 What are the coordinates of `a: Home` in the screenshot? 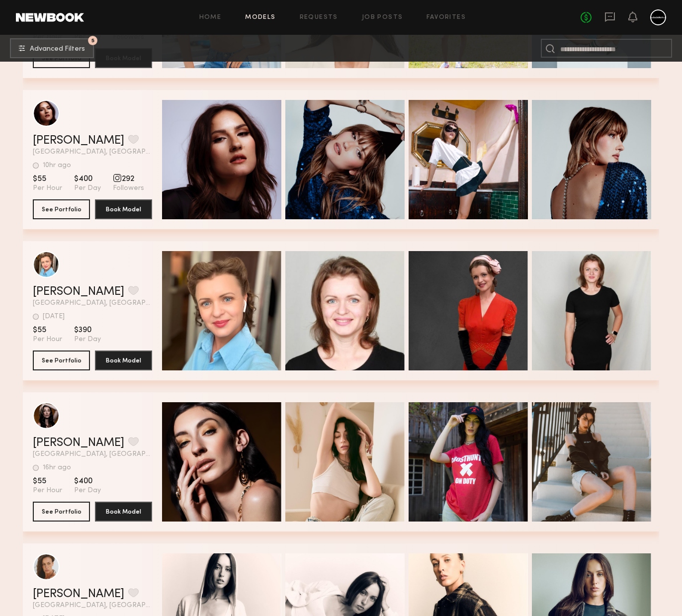 It's located at (211, 18).